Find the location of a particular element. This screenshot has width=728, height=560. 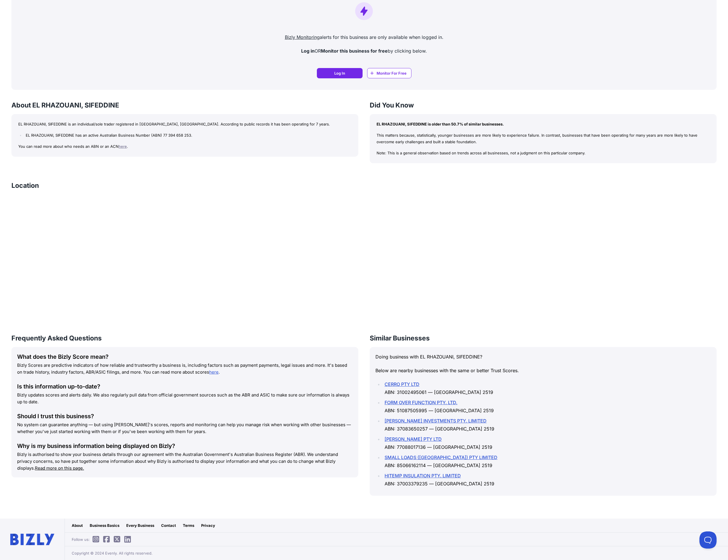

p: This matters because, statistically, younger businesses are more likely to experience failure. In... is located at coordinates (543, 138).